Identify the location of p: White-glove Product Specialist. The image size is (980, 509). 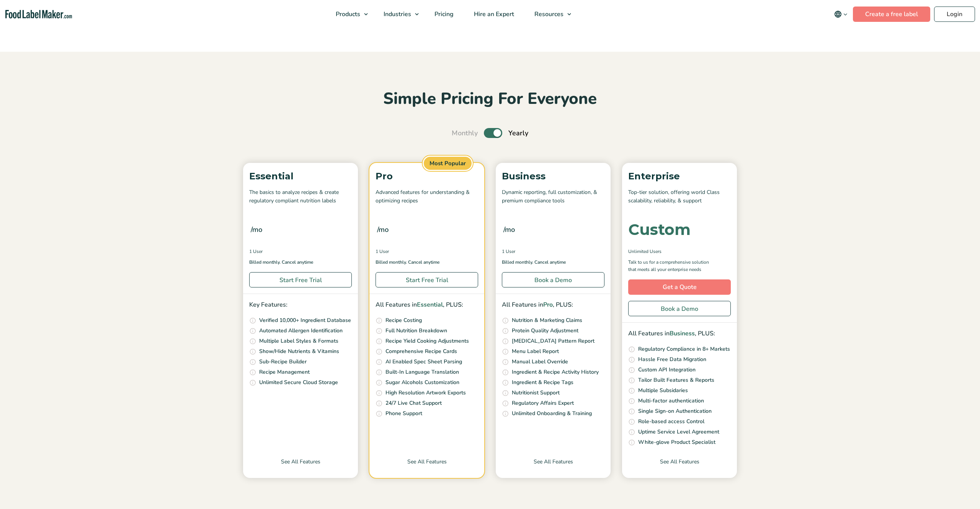
(677, 443).